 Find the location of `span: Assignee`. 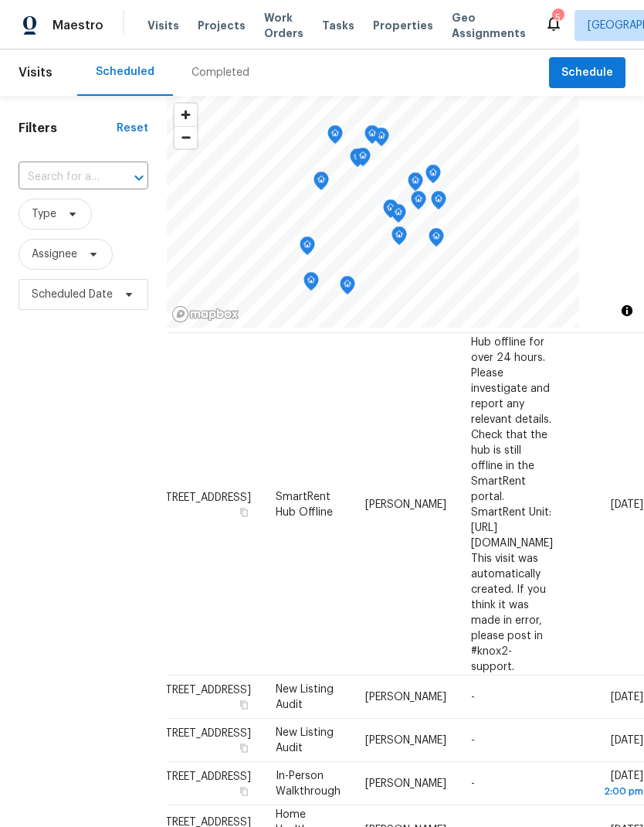

span: Assignee is located at coordinates (54, 253).